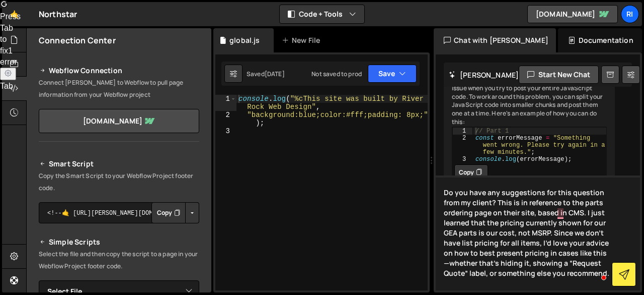 Image resolution: width=644 pixels, height=295 pixels. What do you see at coordinates (119, 260) in the screenshot?
I see `p: Select the file and then copy the script to a page in your Webflow Project footer code.` at bounding box center [119, 260].